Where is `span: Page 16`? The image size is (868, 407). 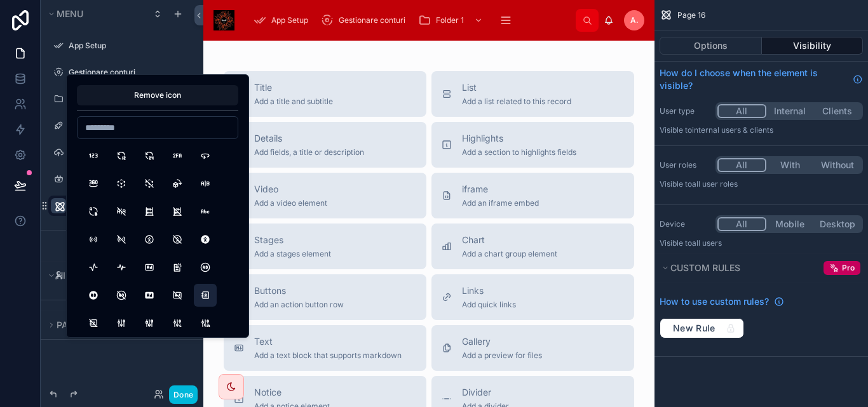
span: Page 16 is located at coordinates (691, 15).